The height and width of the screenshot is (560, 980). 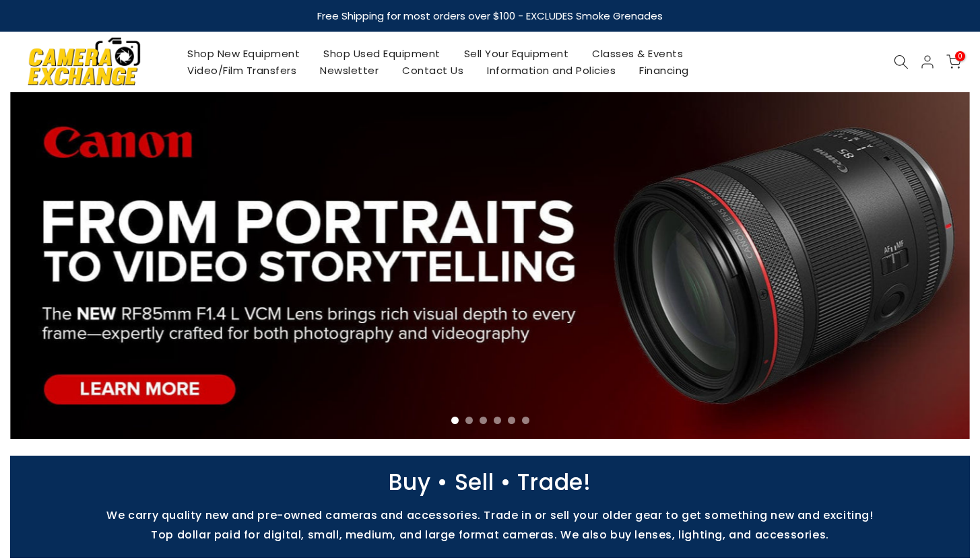 I want to click on p: Buy • Sell • Trade!, so click(x=490, y=482).